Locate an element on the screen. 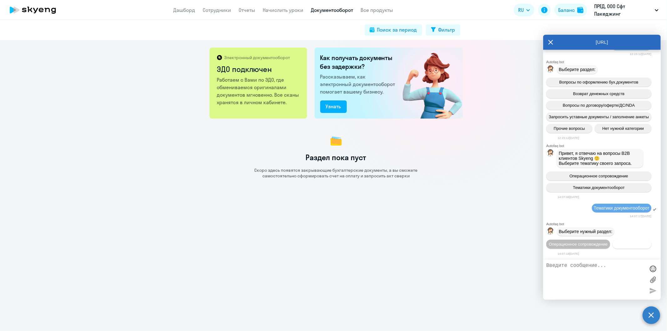  label: Лимит 10 файлов is located at coordinates (653, 280).